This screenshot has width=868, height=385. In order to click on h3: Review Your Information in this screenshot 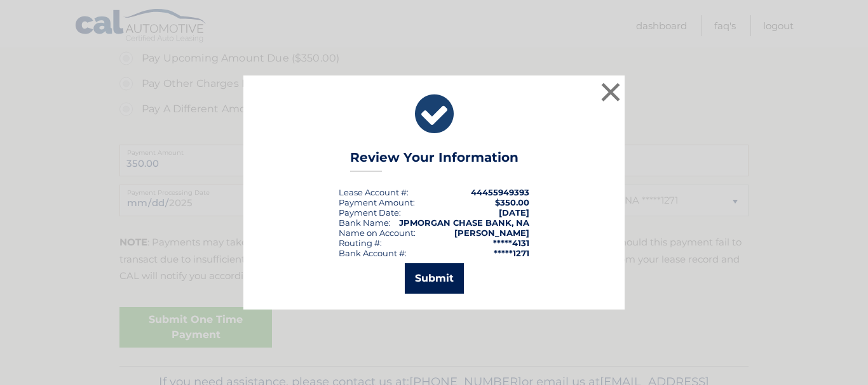, I will do `click(434, 161)`.